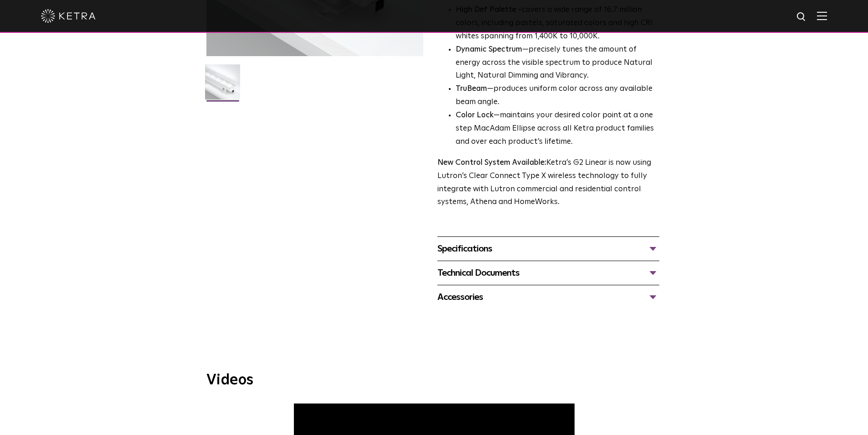  I want to click on div: Accessories, so click(549, 297).